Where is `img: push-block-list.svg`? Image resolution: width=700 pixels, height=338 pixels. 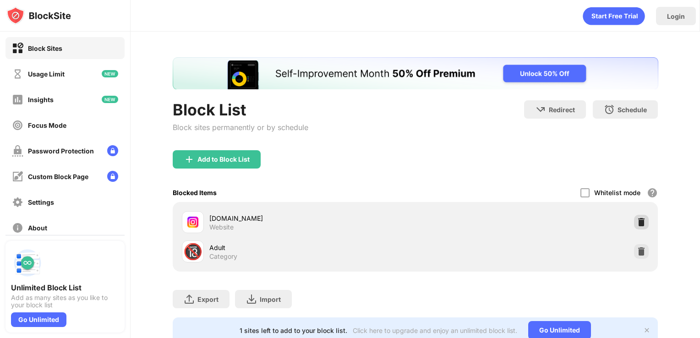
img: push-block-list.svg is located at coordinates (27, 263).